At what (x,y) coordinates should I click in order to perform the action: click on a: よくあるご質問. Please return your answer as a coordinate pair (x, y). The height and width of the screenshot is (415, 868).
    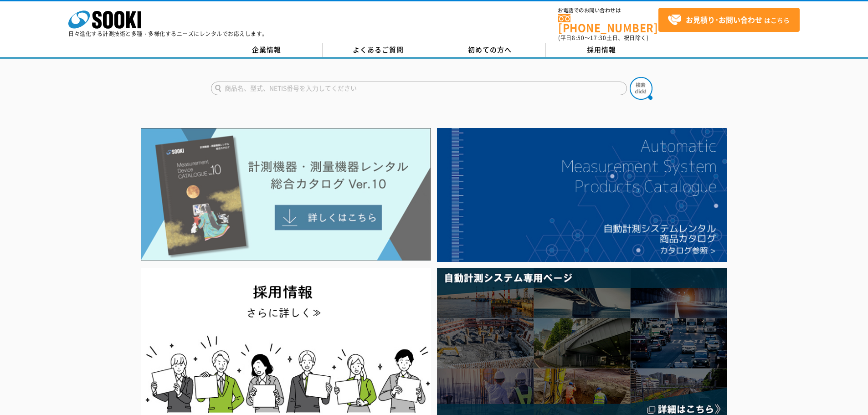
    Looking at the image, I should click on (378, 50).